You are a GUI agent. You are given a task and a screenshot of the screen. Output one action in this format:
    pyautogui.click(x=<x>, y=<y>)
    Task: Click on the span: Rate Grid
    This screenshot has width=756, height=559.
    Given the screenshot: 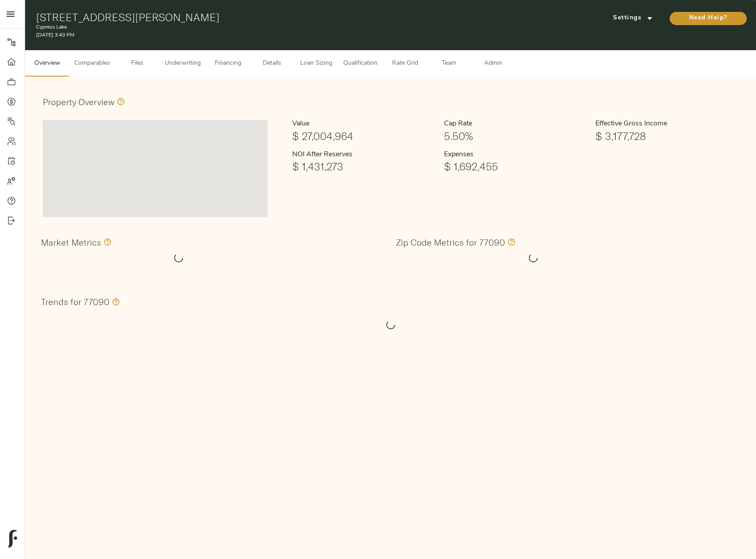 What is the action you would take?
    pyautogui.click(x=405, y=64)
    